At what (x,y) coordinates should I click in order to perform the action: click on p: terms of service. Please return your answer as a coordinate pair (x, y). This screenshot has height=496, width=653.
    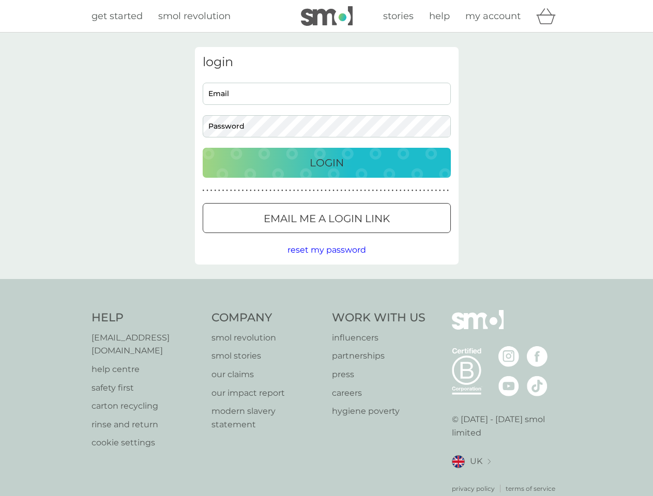
    Looking at the image, I should click on (530, 489).